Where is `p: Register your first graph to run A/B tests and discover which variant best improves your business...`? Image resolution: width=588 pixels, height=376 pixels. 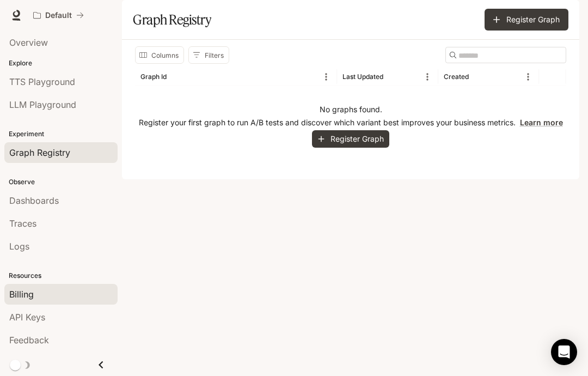 p: Register your first graph to run A/B tests and discover which variant best improves your business... is located at coordinates (351, 122).